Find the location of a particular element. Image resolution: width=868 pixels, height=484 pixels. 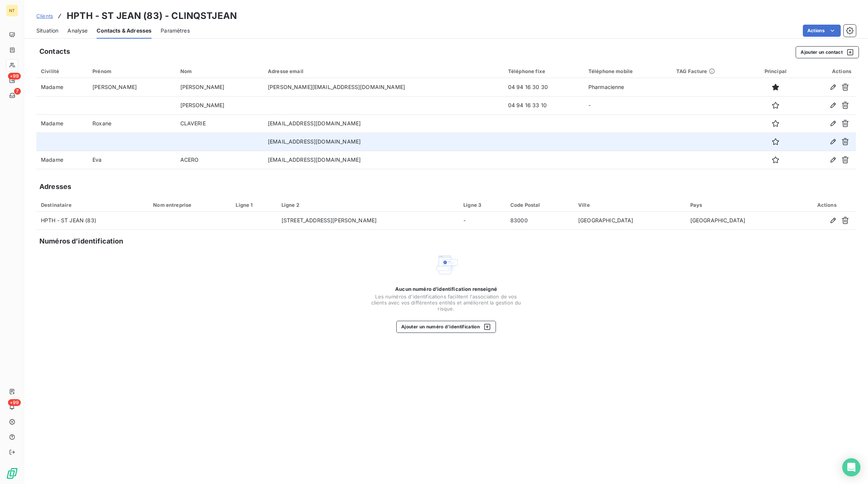

span: Clients is located at coordinates (45, 16).